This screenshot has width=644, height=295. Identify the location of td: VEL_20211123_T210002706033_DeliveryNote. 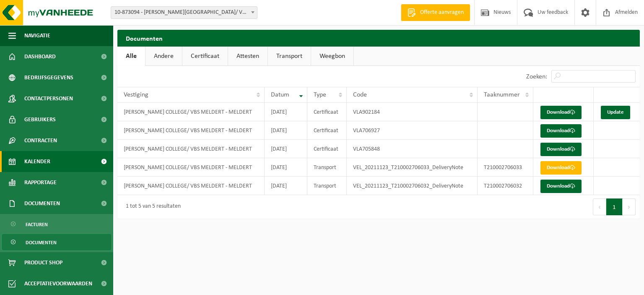
(412, 168).